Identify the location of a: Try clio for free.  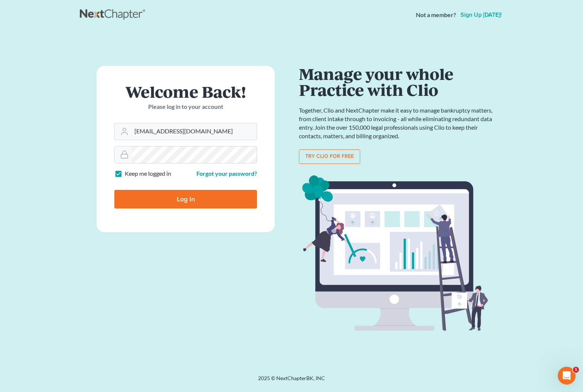
(330, 157).